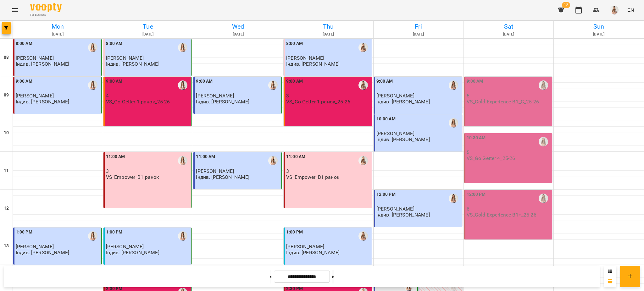 The width and height of the screenshot is (644, 291). I want to click on label: 10:30 AM, so click(476, 138).